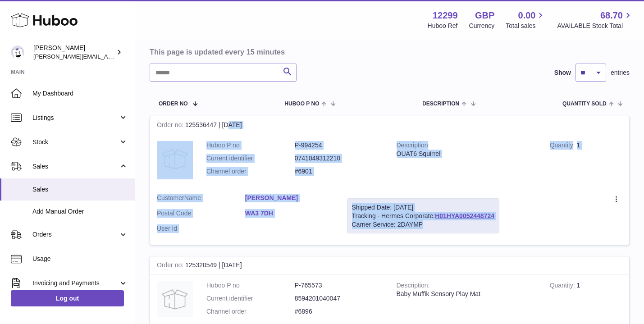 This screenshot has height=324, width=644. I want to click on span: AVAILABLE Stock Total, so click(595, 26).